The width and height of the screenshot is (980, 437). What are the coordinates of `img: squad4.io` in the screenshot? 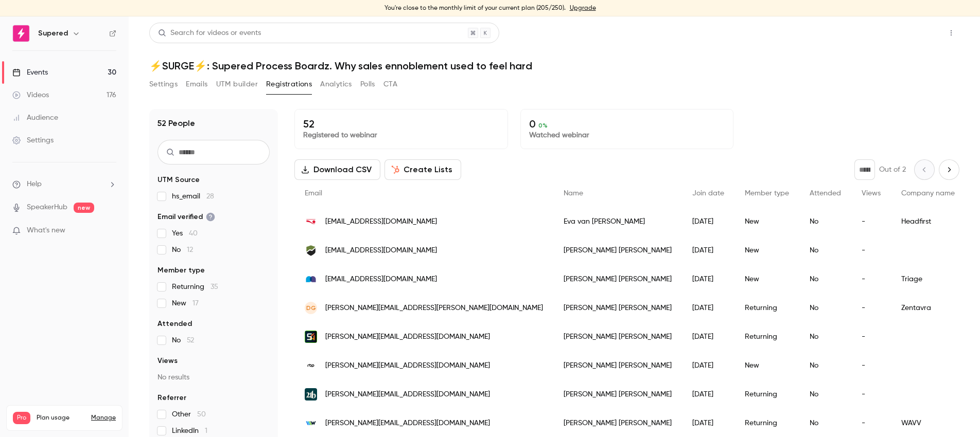 It's located at (311, 337).